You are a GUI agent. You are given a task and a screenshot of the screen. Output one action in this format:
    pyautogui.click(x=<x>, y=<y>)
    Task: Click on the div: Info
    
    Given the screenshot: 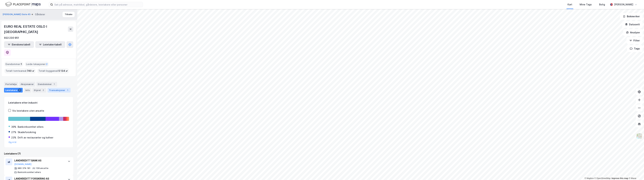 What is the action you would take?
    pyautogui.click(x=27, y=90)
    